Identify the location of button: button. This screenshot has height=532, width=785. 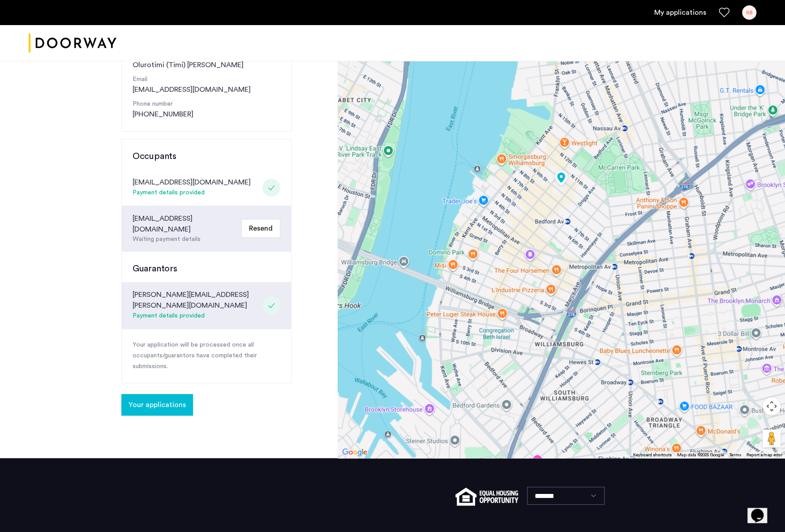
(157, 404).